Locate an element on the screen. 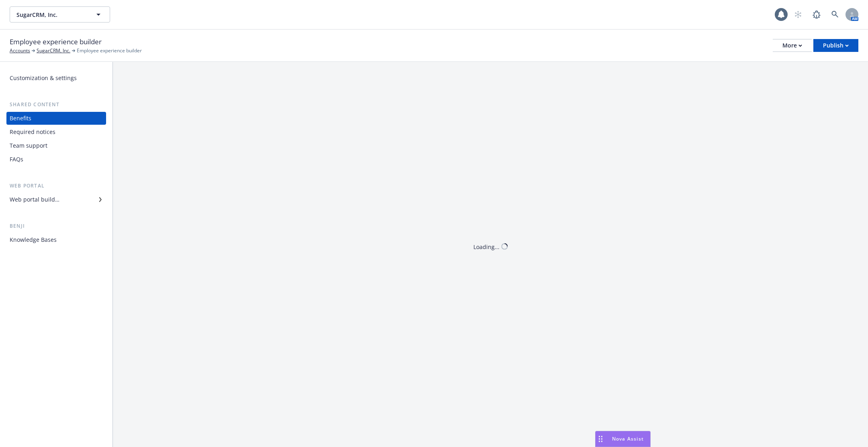  a: Report a Bug is located at coordinates (816, 14).